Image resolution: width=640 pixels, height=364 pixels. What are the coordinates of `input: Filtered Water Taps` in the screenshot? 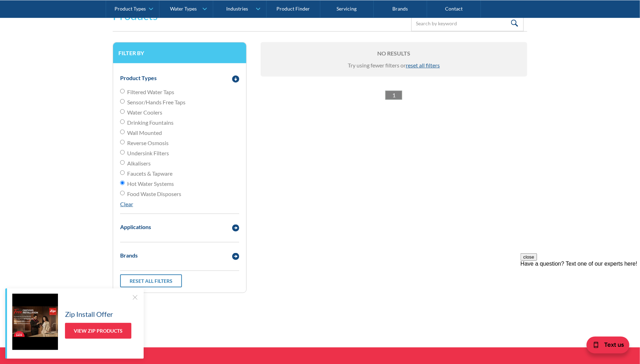 It's located at (123, 91).